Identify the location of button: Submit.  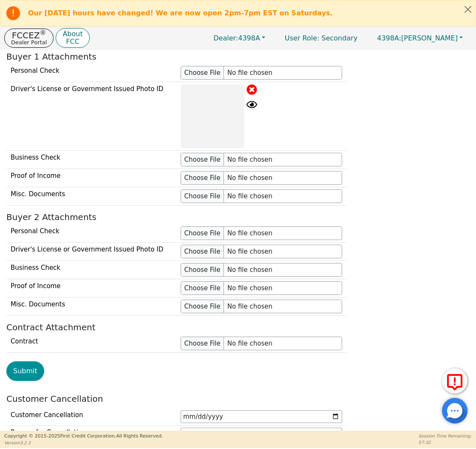
(25, 371).